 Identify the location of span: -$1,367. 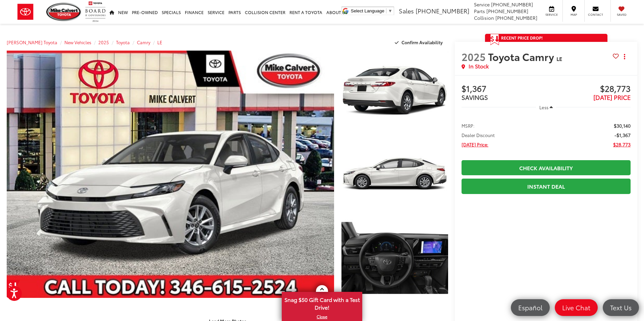
(623, 135).